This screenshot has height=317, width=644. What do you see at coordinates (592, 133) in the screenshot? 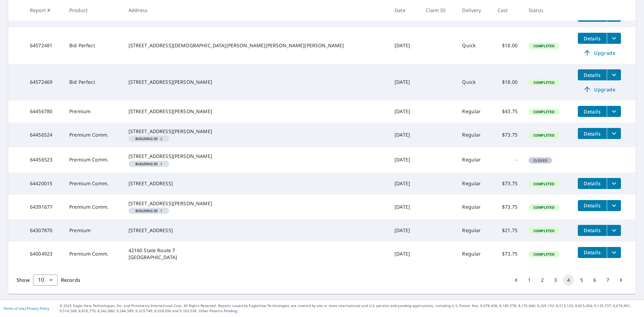
I see `button: detailsBtn-64456524` at bounding box center [592, 133].